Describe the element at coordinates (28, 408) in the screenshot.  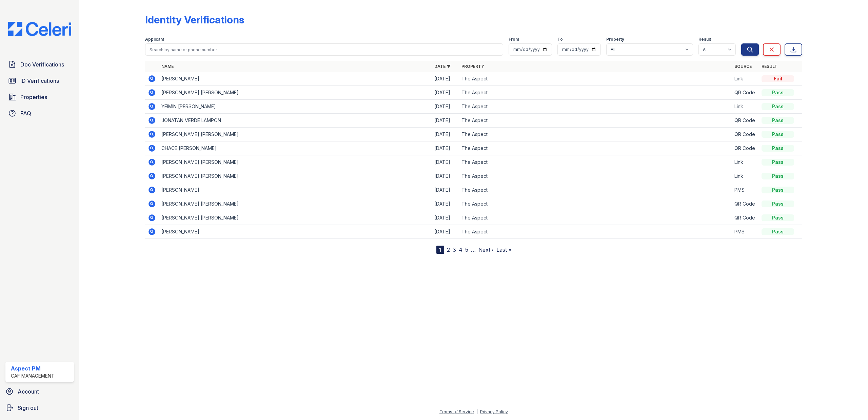
I see `span: Sign out` at that location.